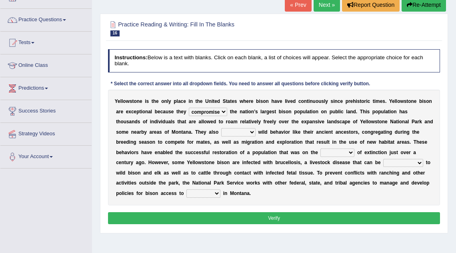 The width and height of the screenshot is (456, 253). Describe the element at coordinates (211, 28) in the screenshot. I see `h2: Practice Reading & Writing: Fill In The Blanks` at that location.